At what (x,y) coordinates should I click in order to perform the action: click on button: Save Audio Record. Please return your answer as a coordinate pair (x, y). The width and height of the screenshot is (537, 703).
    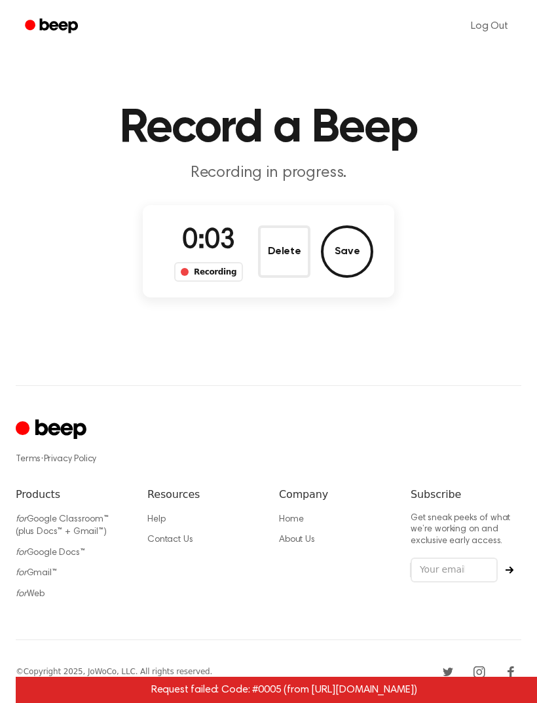
    Looking at the image, I should click on (347, 252).